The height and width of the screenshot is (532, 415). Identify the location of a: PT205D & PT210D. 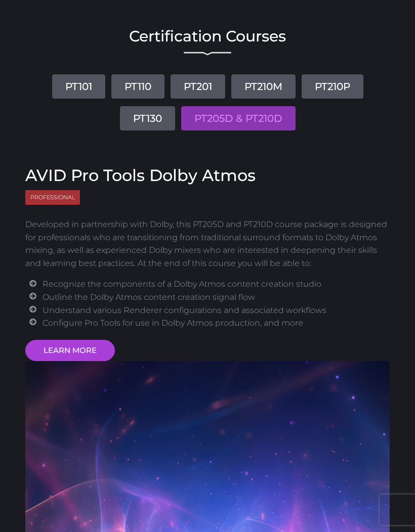
(238, 119).